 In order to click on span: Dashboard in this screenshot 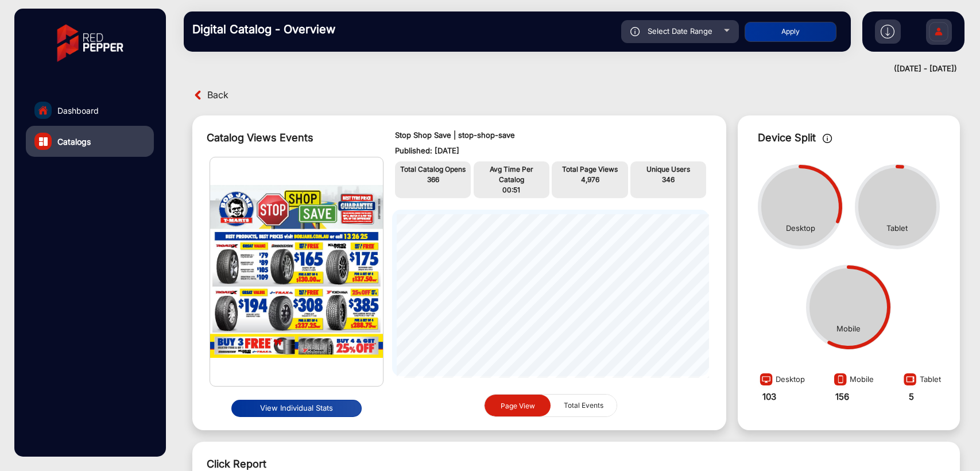, I will do `click(79, 110)`.